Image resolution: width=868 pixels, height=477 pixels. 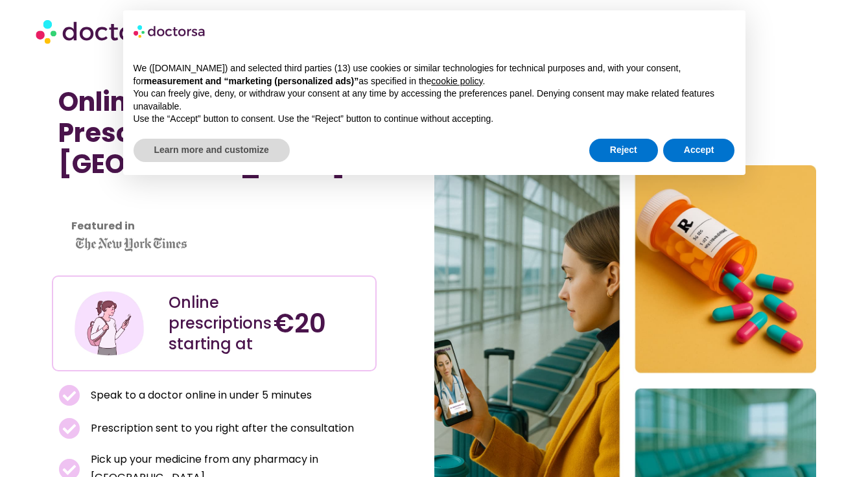 What do you see at coordinates (319, 324) in the screenshot?
I see `h4: €20` at bounding box center [319, 324].